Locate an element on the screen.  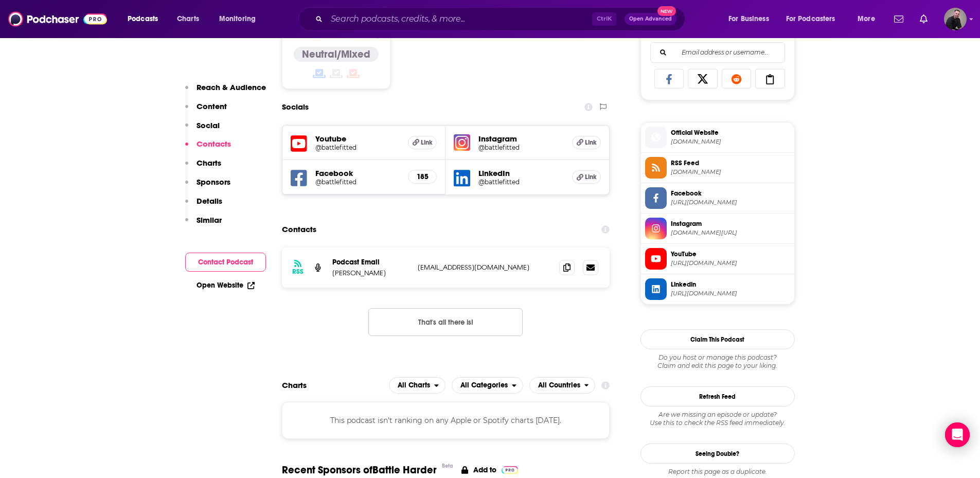
span: https://www.facebook.com/battlefitted is located at coordinates (730, 202).